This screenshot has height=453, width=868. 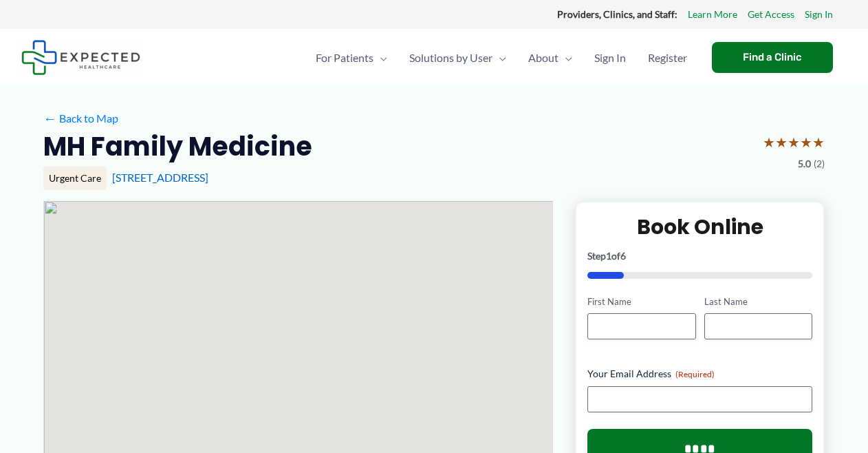 I want to click on p: Step of, so click(x=700, y=256).